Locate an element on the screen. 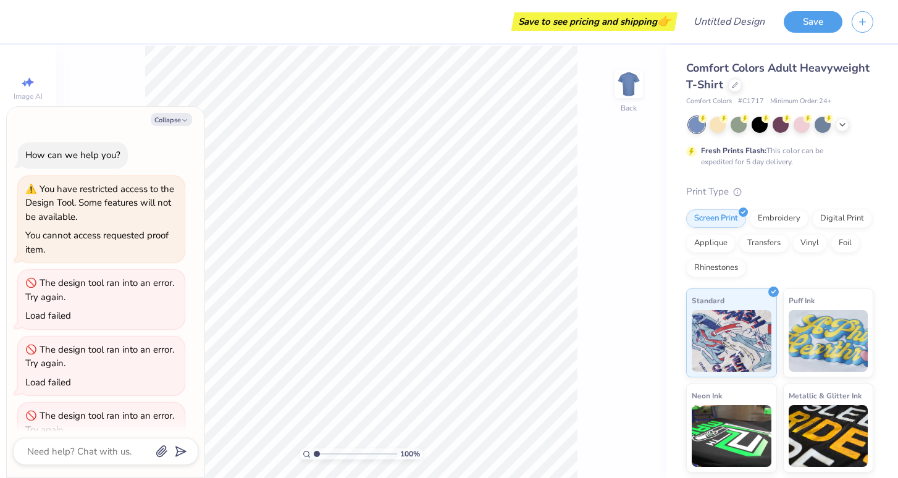  div: Transfers is located at coordinates (764, 243).